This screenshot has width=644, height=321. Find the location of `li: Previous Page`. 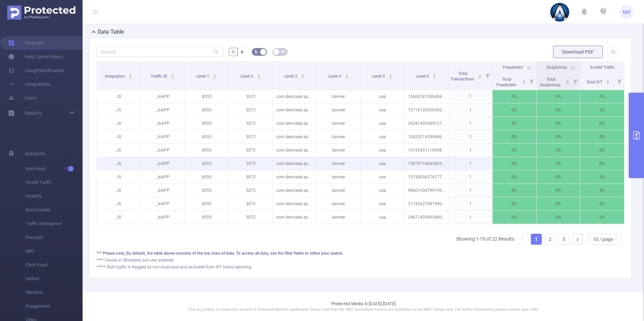

li: Previous Page is located at coordinates (523, 239).